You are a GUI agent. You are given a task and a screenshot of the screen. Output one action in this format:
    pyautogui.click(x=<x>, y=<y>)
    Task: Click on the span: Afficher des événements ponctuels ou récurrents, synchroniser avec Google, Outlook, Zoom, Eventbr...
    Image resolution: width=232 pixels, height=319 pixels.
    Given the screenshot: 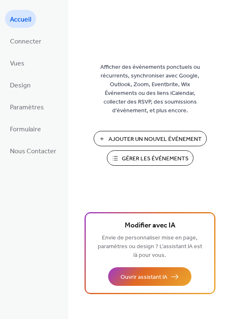 What is the action you would take?
    pyautogui.click(x=150, y=89)
    